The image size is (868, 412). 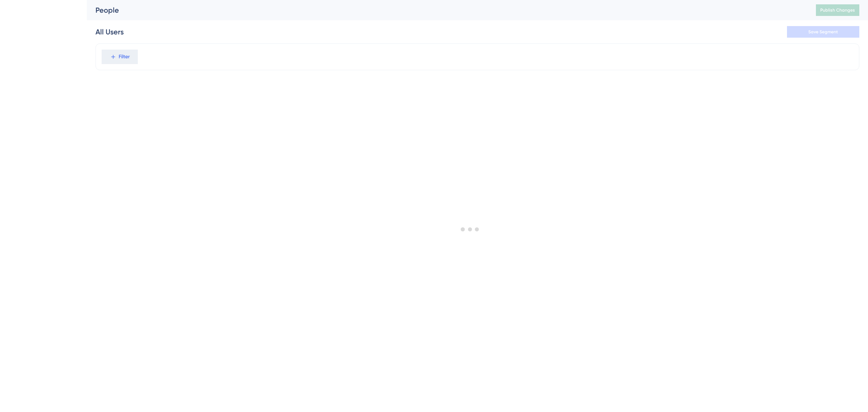 I want to click on button: Publish Changes, so click(x=837, y=10).